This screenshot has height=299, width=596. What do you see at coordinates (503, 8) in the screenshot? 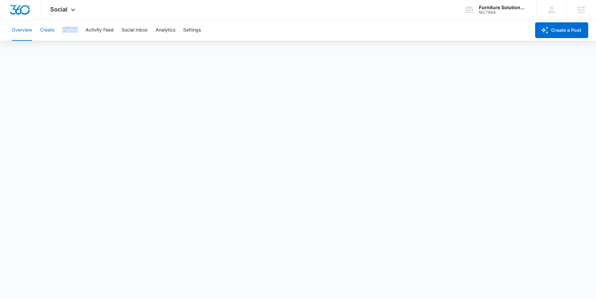
I see `div: account name` at bounding box center [503, 8].